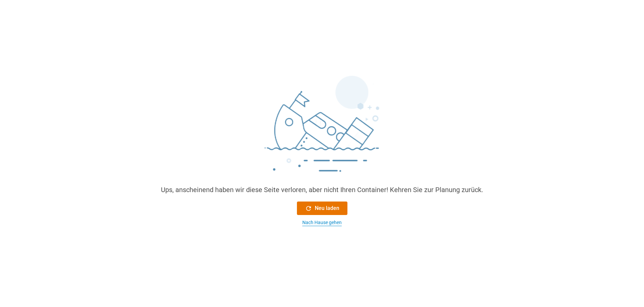  I want to click on font: Nach Hause gehen, so click(322, 222).